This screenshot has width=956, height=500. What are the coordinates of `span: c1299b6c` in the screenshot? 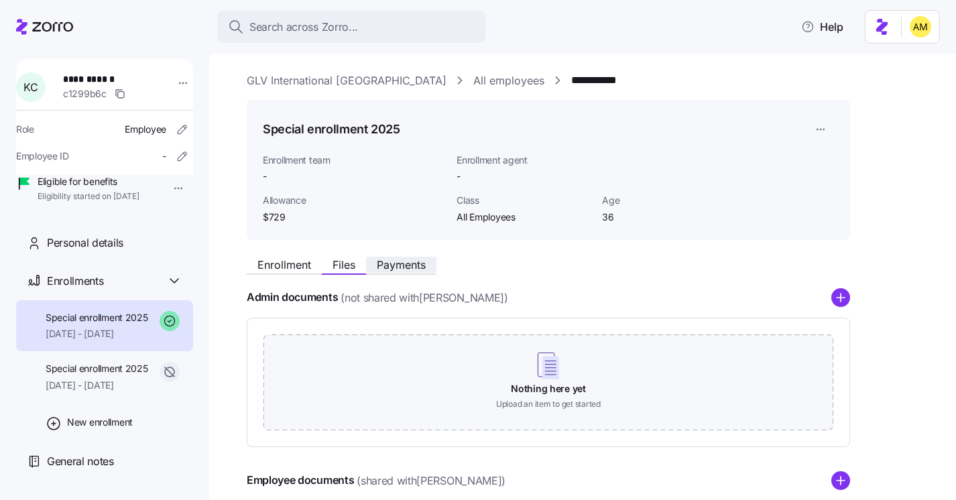 It's located at (85, 94).